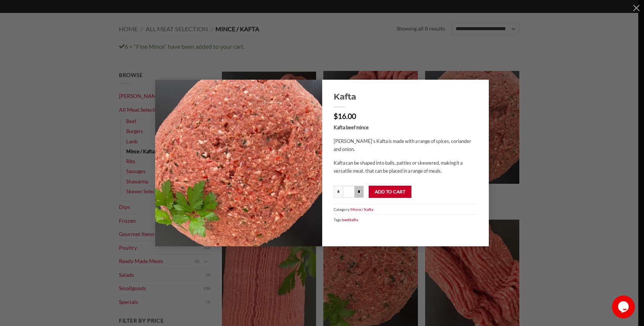  I want to click on h1: Kafta, so click(406, 97).